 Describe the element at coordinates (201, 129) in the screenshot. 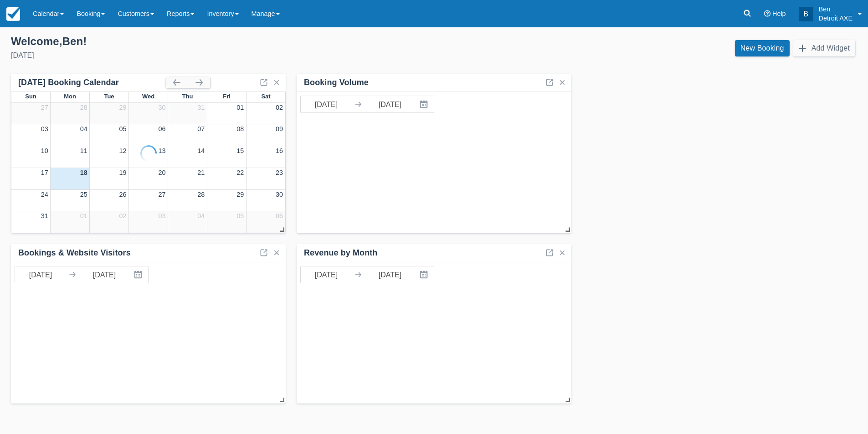

I see `a: 07` at that location.